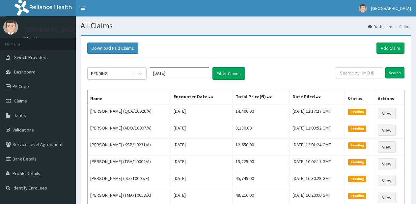 The width and height of the screenshot is (416, 204). Describe the element at coordinates (390, 48) in the screenshot. I see `a: Add Claim` at that location.